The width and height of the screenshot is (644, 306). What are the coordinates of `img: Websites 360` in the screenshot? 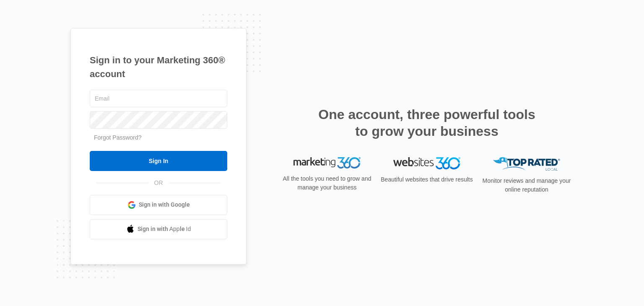 It's located at (427, 163).